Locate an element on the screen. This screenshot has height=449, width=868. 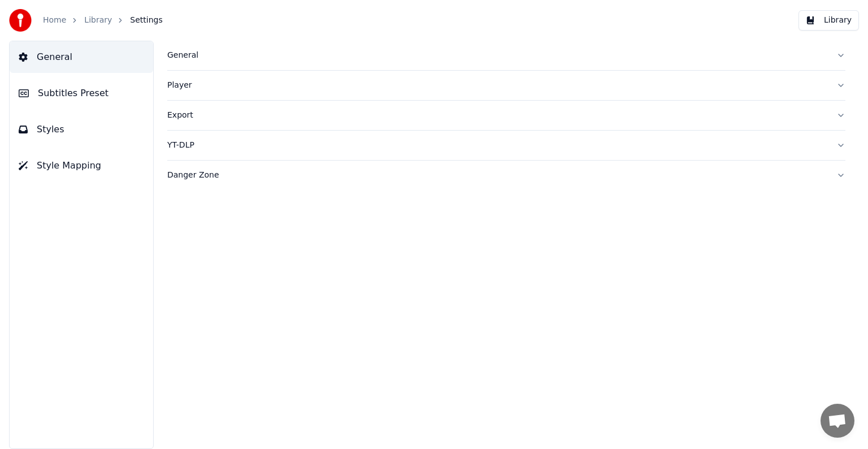
button: Style Mapping is located at coordinates (82, 166).